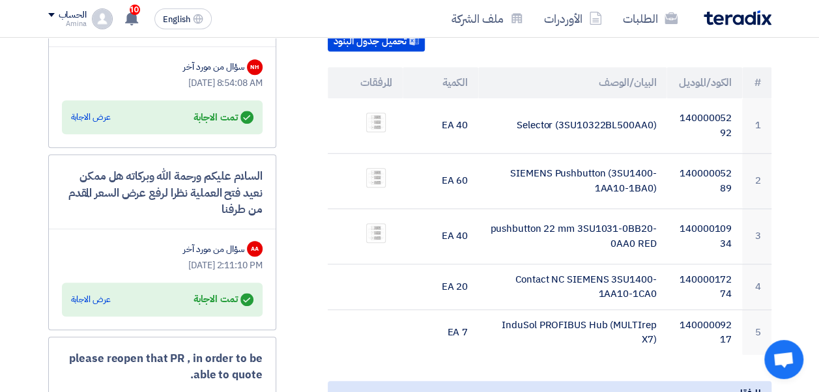 The height and width of the screenshot is (392, 819). What do you see at coordinates (67, 23) in the screenshot?
I see `div: Amina` at bounding box center [67, 23].